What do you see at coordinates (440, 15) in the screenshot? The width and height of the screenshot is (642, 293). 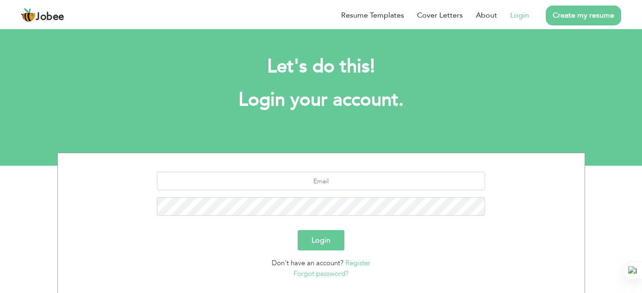 I see `a: Cover Letters` at bounding box center [440, 15].